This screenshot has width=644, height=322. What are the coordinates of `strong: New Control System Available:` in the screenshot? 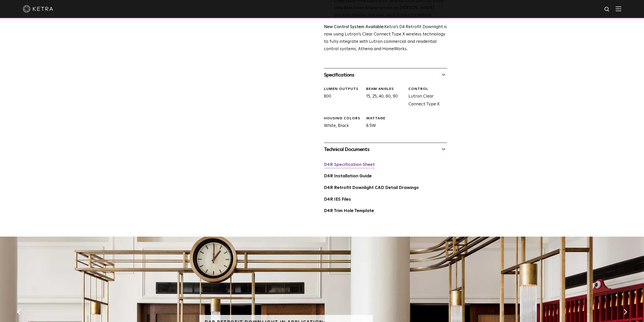 It's located at (354, 27).